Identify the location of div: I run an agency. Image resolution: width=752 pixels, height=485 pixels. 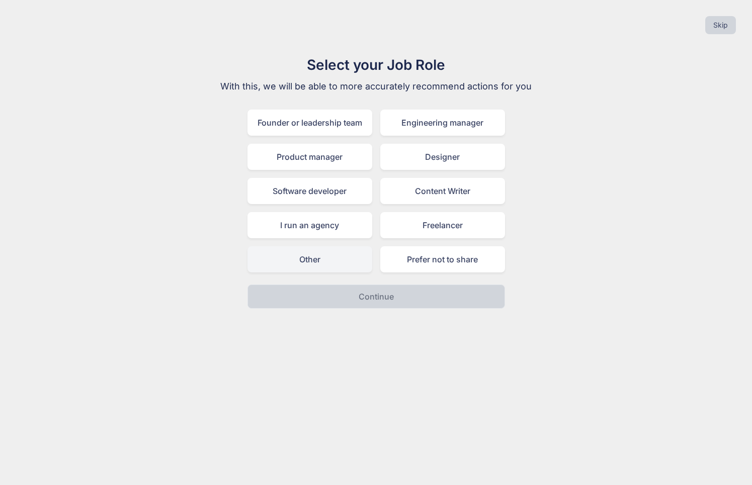
(310, 225).